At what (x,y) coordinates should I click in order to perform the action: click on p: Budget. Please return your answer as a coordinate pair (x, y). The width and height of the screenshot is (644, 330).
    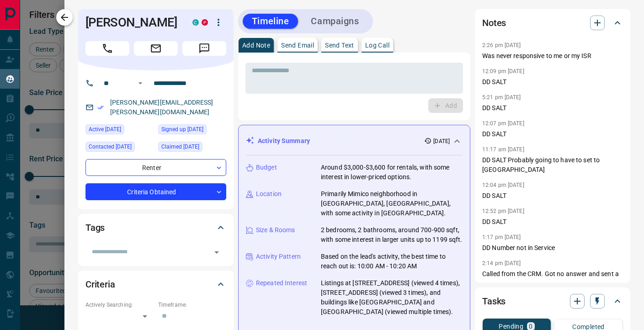
    Looking at the image, I should click on (266, 167).